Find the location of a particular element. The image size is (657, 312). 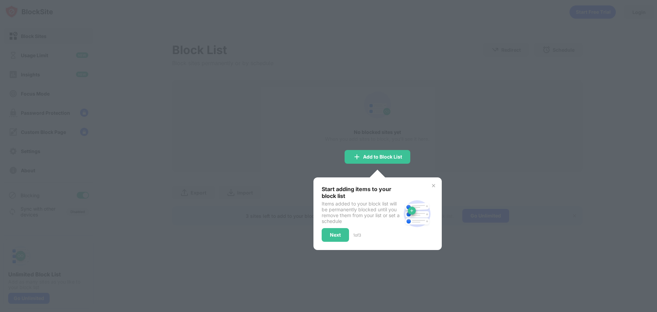

img: block-site.svg is located at coordinates (417, 214).